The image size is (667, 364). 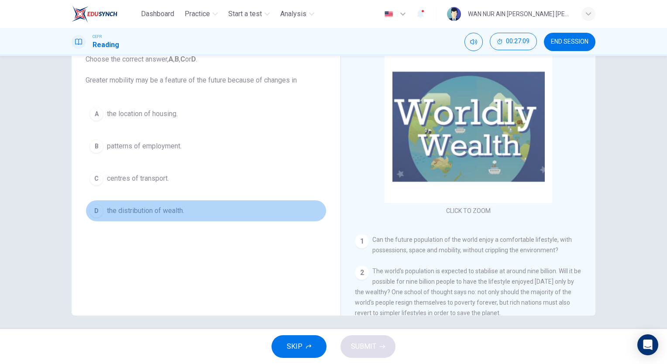 I want to click on img: Profile picture, so click(x=454, y=14).